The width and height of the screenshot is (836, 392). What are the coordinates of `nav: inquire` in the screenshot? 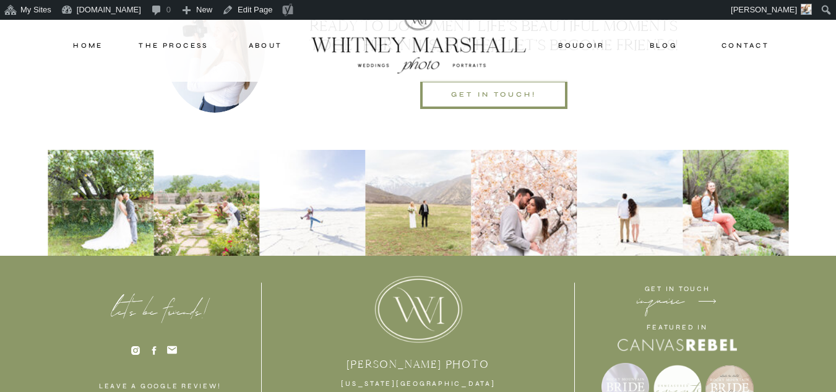 It's located at (661, 301).